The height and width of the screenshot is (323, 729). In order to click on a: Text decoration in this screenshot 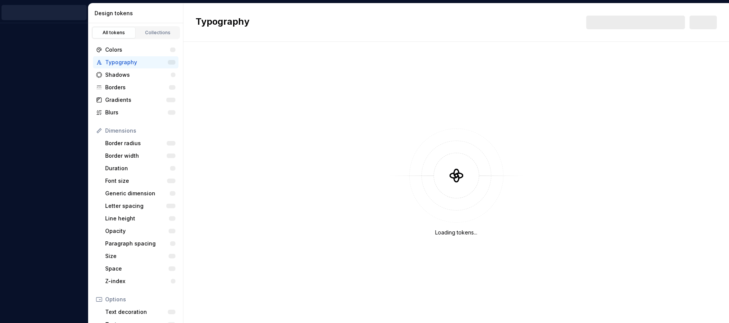, I will do `click(140, 312)`.